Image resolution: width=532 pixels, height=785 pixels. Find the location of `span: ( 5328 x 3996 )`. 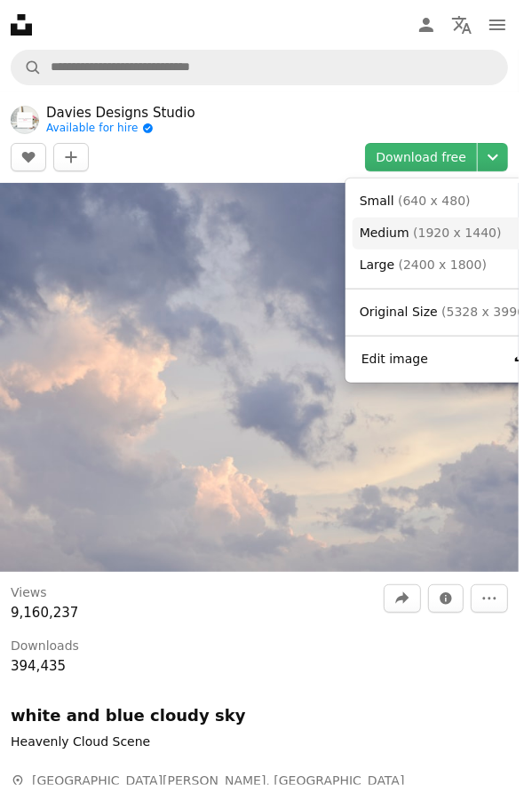

span: ( 5328 x 3996 ) is located at coordinates (484, 311).